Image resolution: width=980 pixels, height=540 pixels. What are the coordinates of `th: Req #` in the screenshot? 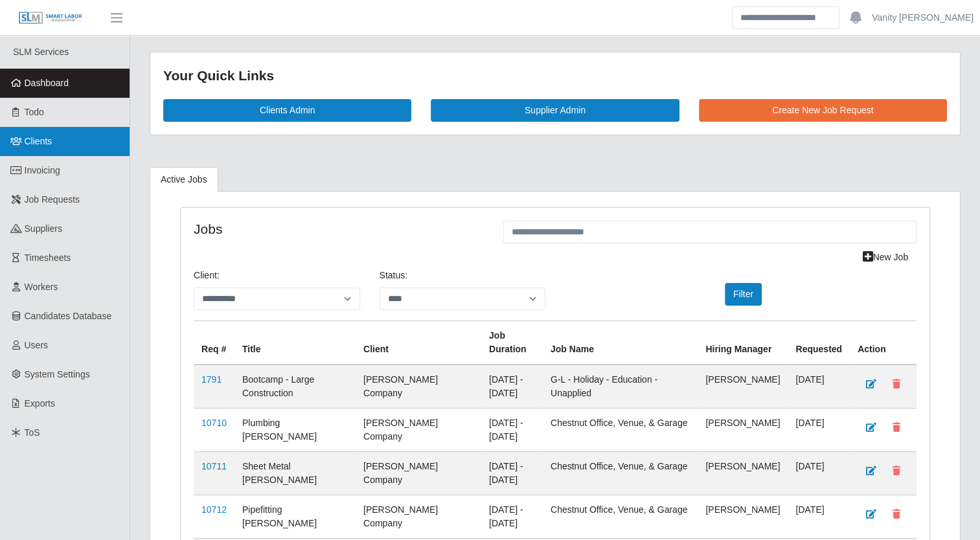 It's located at (214, 343).